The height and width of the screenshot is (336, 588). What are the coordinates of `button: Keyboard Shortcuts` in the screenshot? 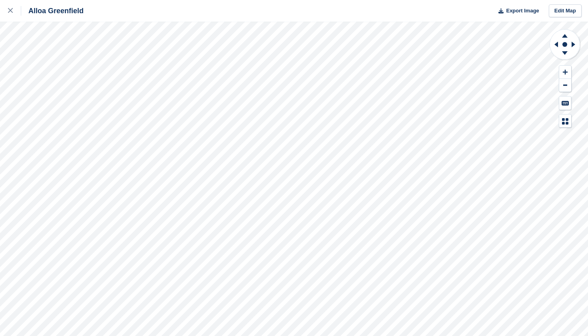 It's located at (565, 103).